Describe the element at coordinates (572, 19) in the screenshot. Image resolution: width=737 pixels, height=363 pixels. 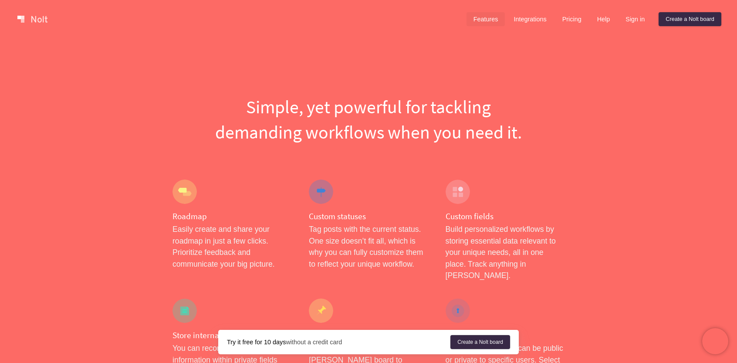
I see `a: Pricing` at that location.